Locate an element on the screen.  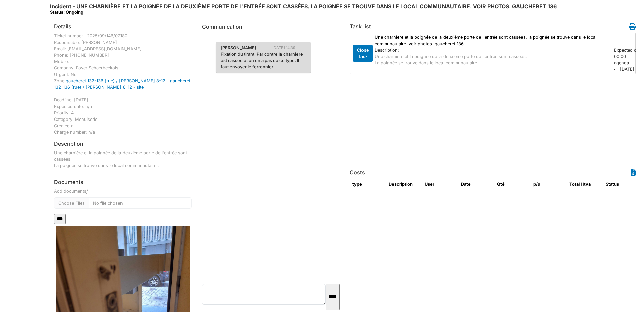
h6: Task list is located at coordinates (360, 27).